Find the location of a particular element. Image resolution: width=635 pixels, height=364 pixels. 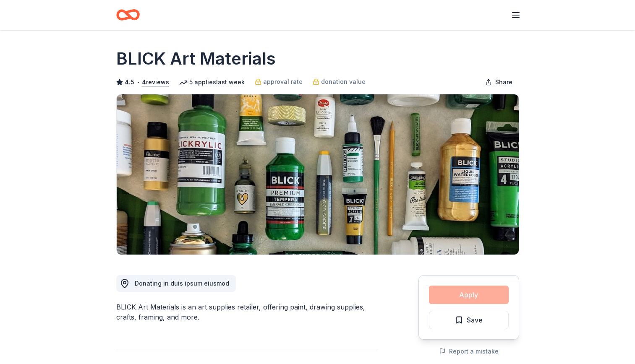

h1: BLICK Art Materials is located at coordinates (196, 59).